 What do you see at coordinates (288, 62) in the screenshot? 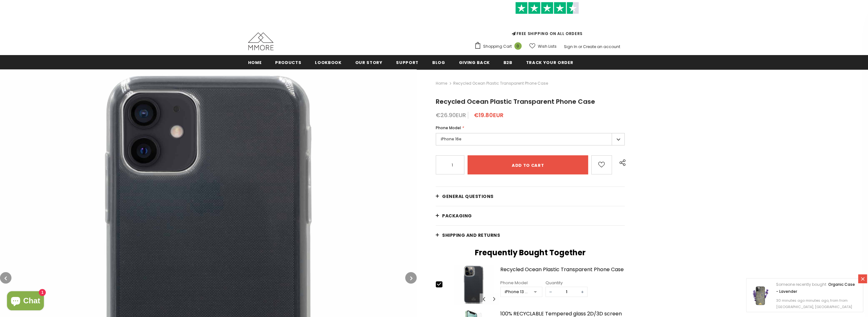
I see `a: Products` at bounding box center [288, 62].